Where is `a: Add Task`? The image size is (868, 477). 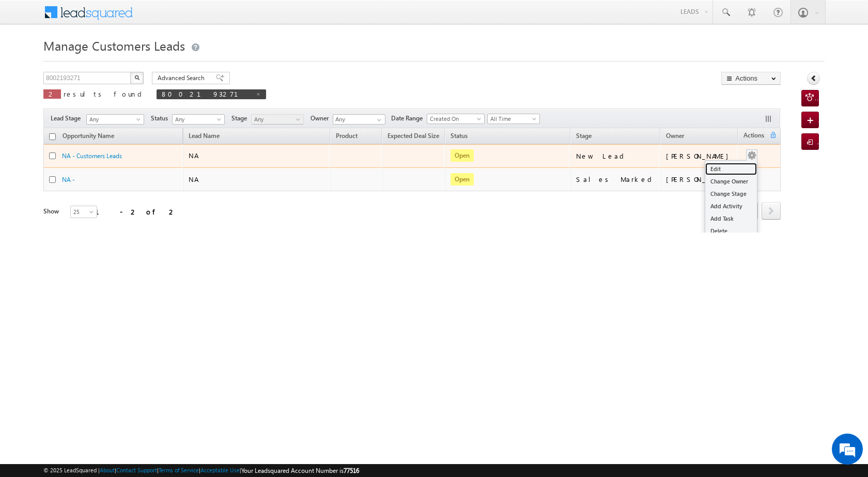 a: Add Task is located at coordinates (730, 219).